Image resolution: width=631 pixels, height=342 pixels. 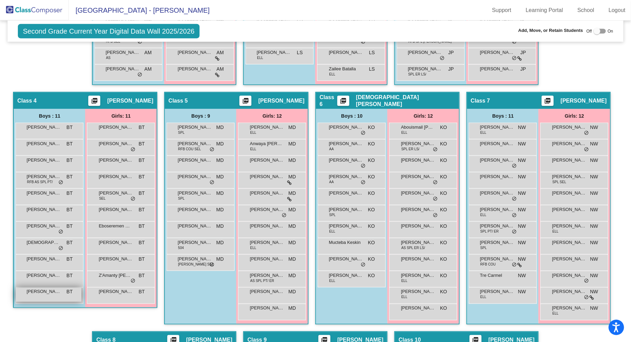 I want to click on span: SPL, so click(x=332, y=215).